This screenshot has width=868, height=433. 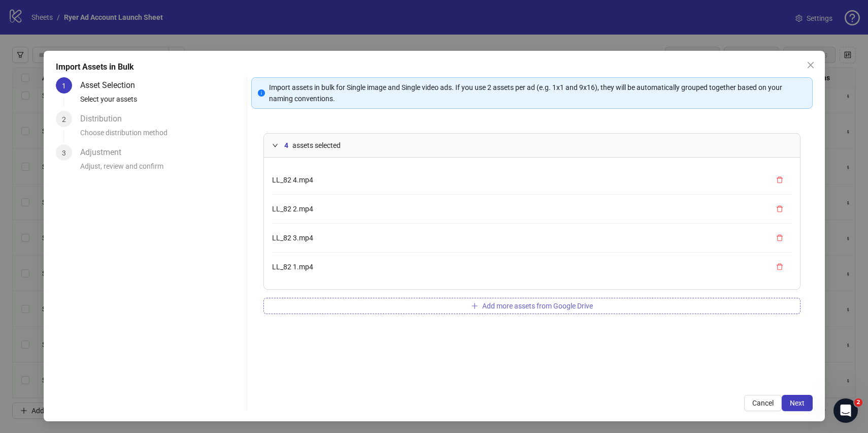 What do you see at coordinates (797, 402) in the screenshot?
I see `span: Next` at bounding box center [797, 402].